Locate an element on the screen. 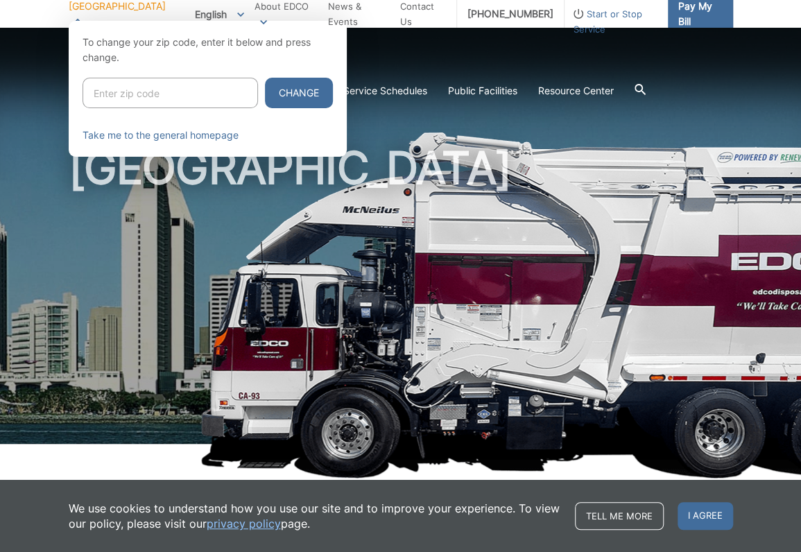  a: Take me to the general homepage is located at coordinates (160, 135).